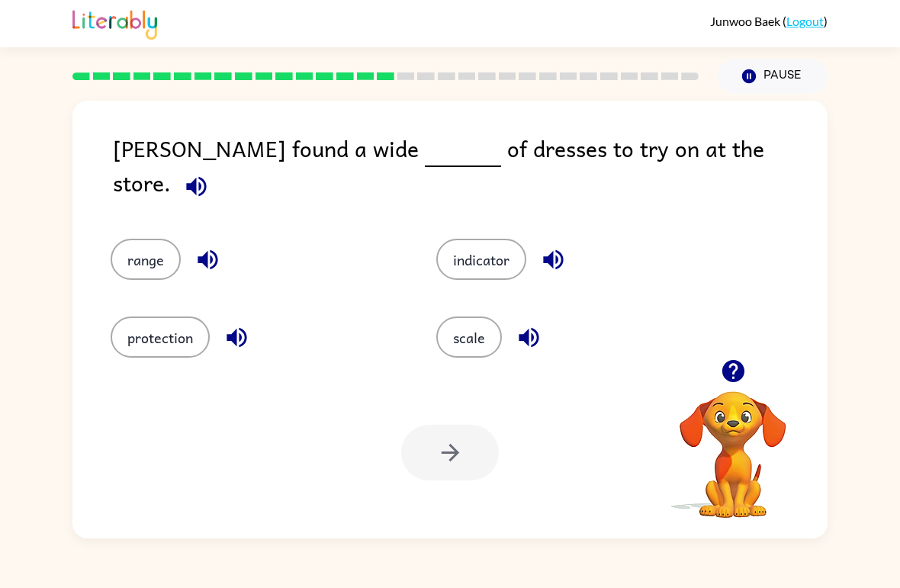  Describe the element at coordinates (733, 444) in the screenshot. I see `video: Your browser must support playing .mp4 files to use Literably. Please try using another browser.` at that location.